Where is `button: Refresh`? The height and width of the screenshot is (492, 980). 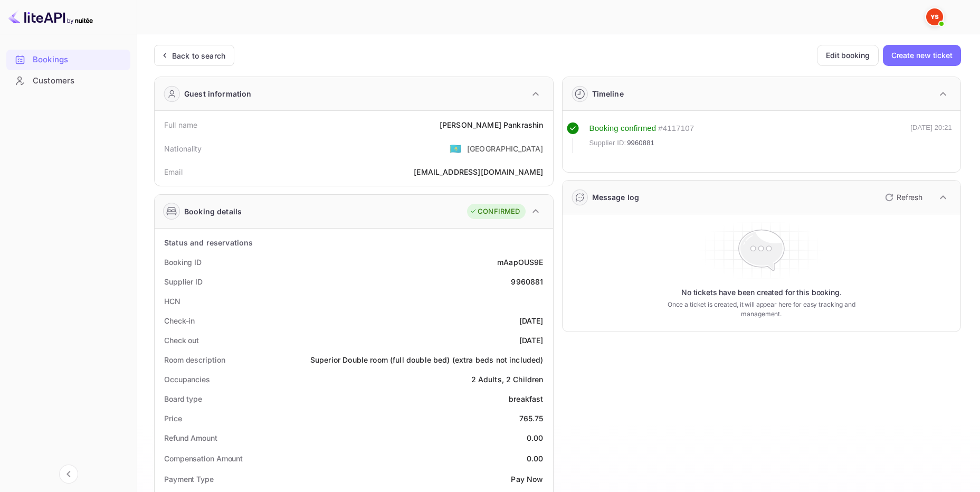 button: Refresh is located at coordinates (903, 197).